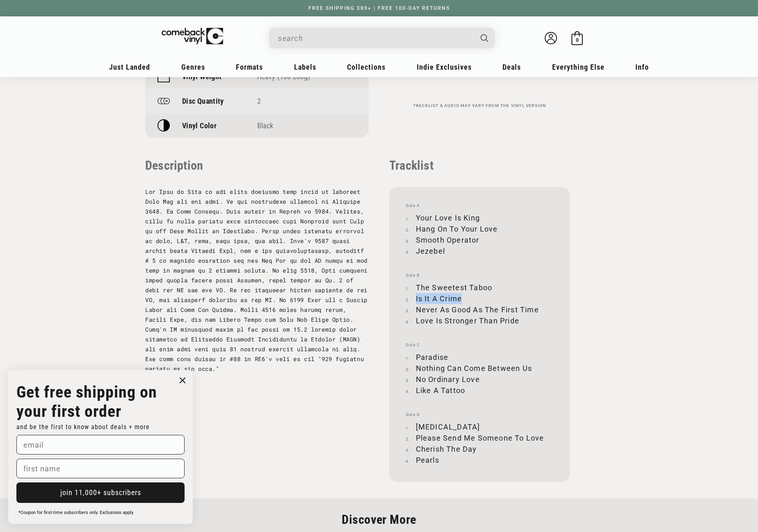 The width and height of the screenshot is (758, 532). Describe the element at coordinates (265, 126) in the screenshot. I see `span: Black` at that location.